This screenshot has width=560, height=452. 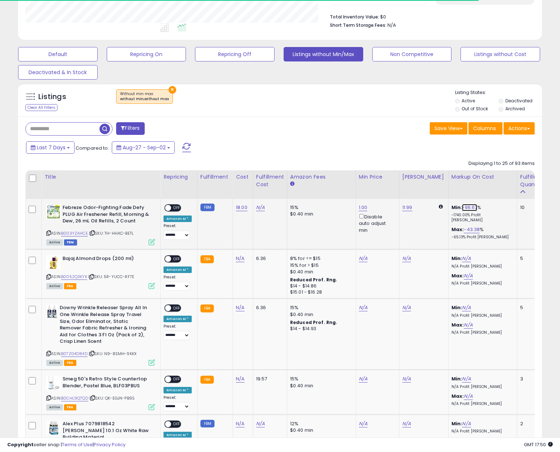 What do you see at coordinates (111, 233) in the screenshot?
I see `span: | SKU: TH-HHAC-BETL` at bounding box center [111, 233].